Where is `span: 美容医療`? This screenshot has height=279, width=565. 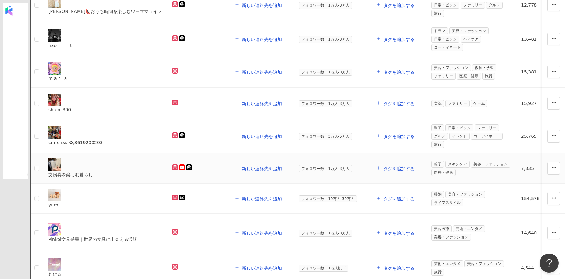
span: 美容医療 is located at coordinates (441, 229).